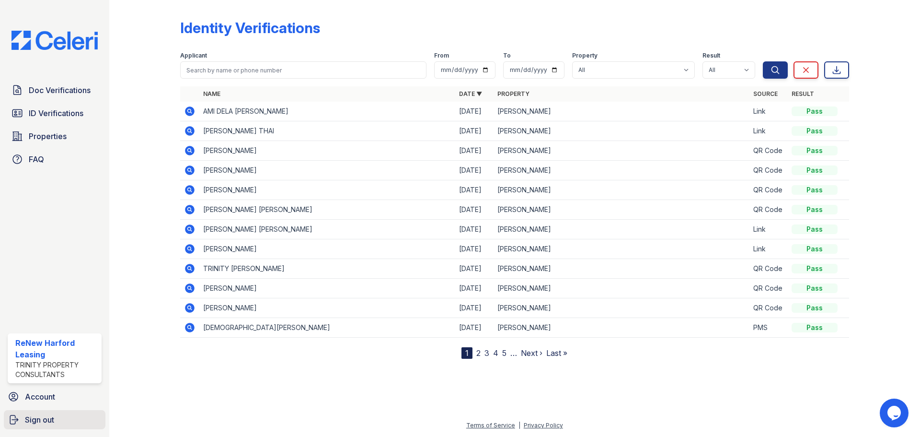 The height and width of the screenshot is (437, 920). I want to click on td: PMS, so click(769, 327).